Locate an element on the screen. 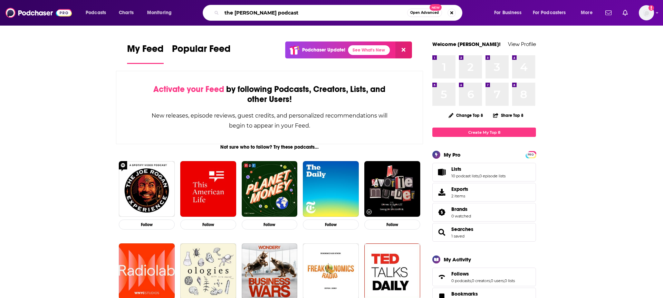  span: Logged in as JamesRod2024 is located at coordinates (646, 13).